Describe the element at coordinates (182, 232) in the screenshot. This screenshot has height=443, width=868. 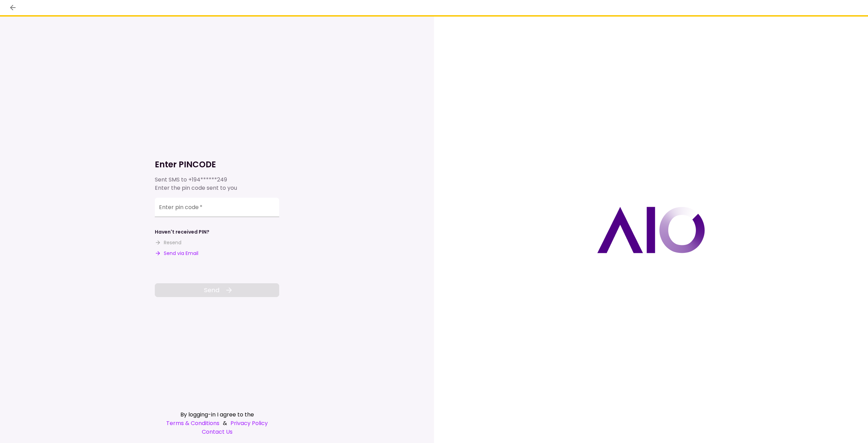
I see `div: Haven't received PIN?` at that location.